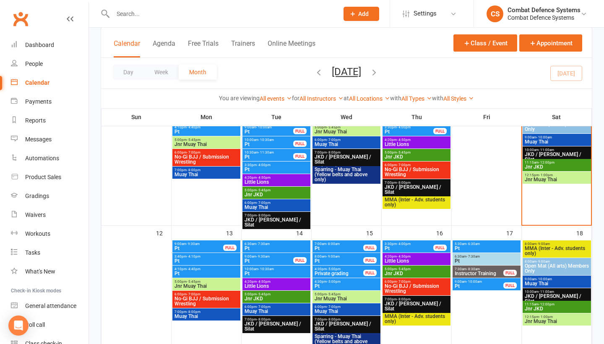 This screenshot has height=344, width=604. I want to click on a: Gradings, so click(50, 196).